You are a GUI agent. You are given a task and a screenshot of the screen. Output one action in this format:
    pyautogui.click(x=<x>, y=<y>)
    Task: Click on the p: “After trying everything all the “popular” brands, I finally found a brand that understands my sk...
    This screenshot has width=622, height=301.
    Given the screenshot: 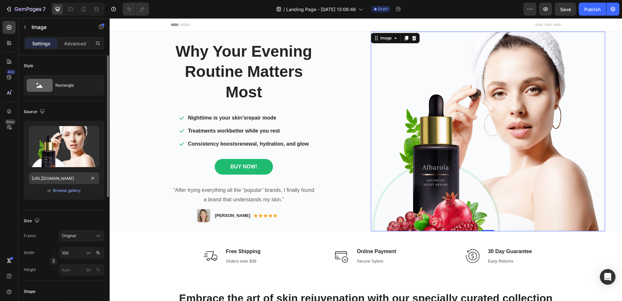 What is the action you would take?
    pyautogui.click(x=134, y=177)
    